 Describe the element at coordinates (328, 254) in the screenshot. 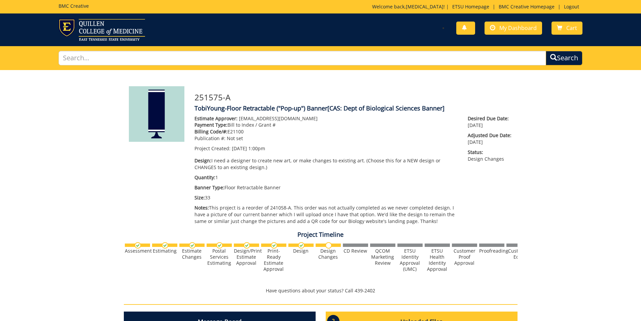

I see `div: Design Changes` at that location.